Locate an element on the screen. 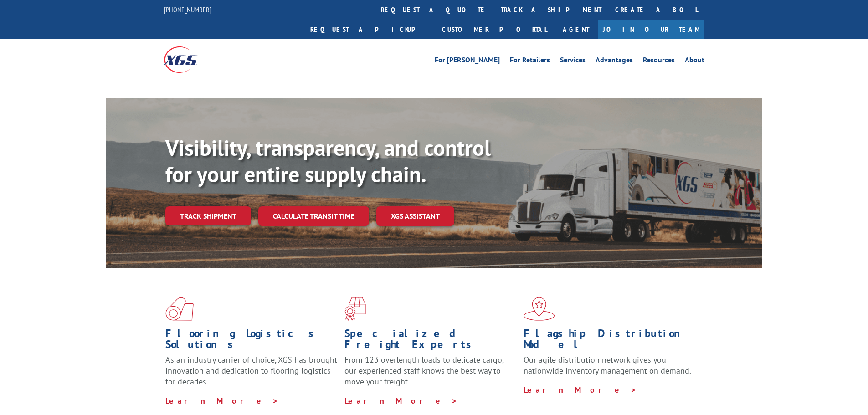  img: xgs-icon-focused-on-flooring-red is located at coordinates (355, 309).